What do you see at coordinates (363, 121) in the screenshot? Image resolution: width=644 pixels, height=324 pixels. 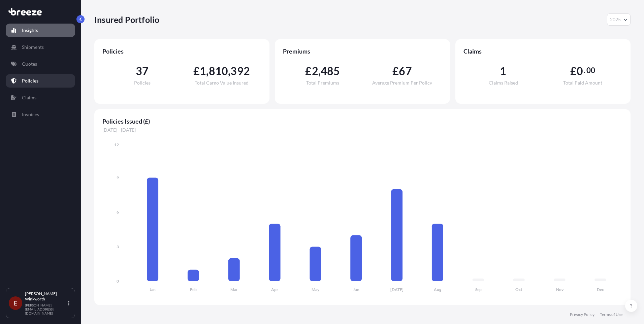 I see `span: Policies Issued (£)` at bounding box center [363, 121].